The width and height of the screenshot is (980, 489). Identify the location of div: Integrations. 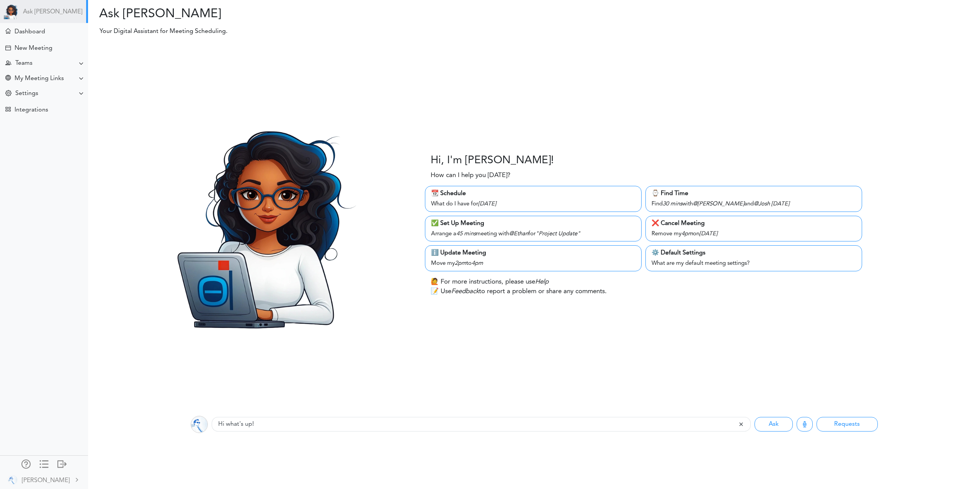
(32, 110).